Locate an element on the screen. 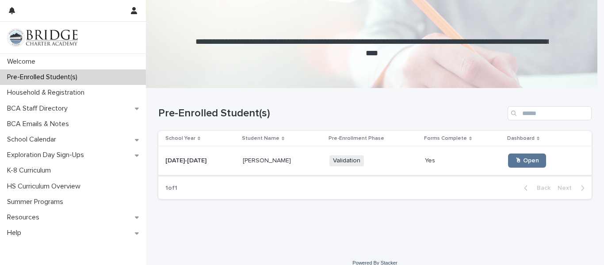 The width and height of the screenshot is (604, 265). p: BCA Staff Directory is located at coordinates (39, 108).